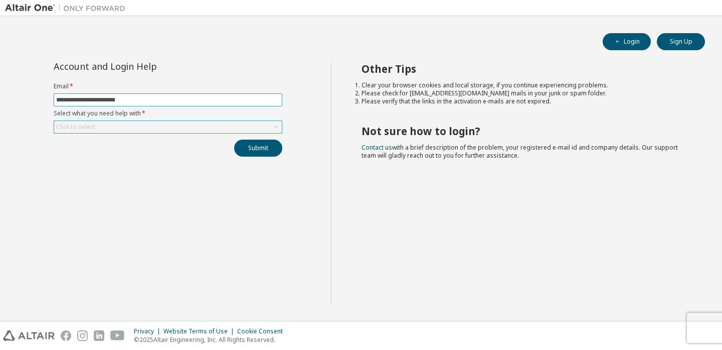 The height and width of the screenshot is (350, 722). I want to click on li: Clear your browser cookies and local storage, if you continue experiencing problems., so click(525, 85).